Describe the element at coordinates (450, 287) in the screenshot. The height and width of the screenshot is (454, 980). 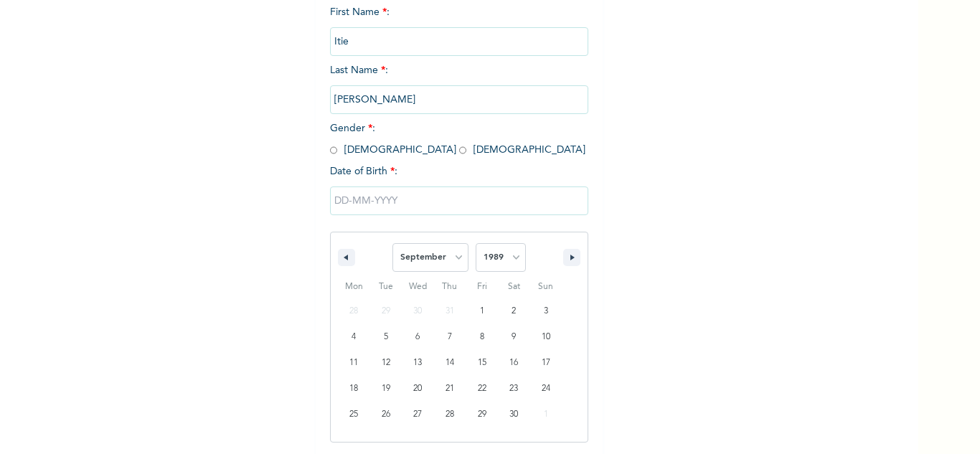
I see `span: Thu` at that location.